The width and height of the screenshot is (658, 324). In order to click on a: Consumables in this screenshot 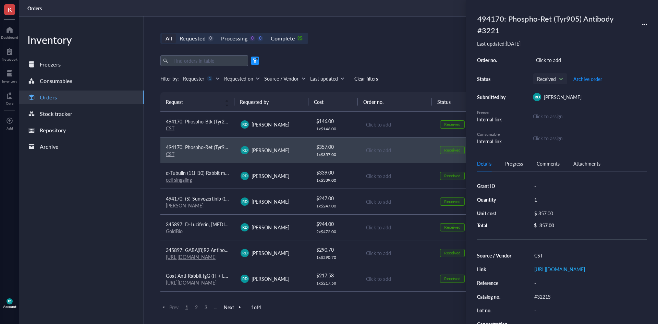, I will do `click(81, 81)`.